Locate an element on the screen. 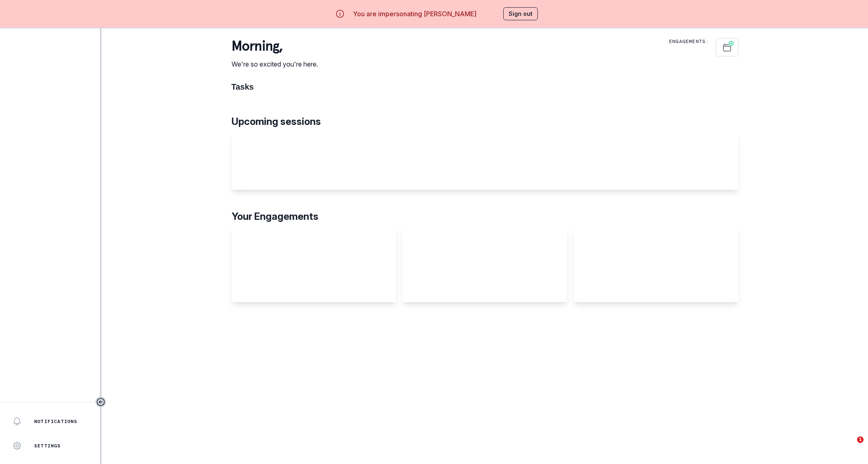 This screenshot has height=464, width=868. p: We're so excited you're here. is located at coordinates (274, 64).